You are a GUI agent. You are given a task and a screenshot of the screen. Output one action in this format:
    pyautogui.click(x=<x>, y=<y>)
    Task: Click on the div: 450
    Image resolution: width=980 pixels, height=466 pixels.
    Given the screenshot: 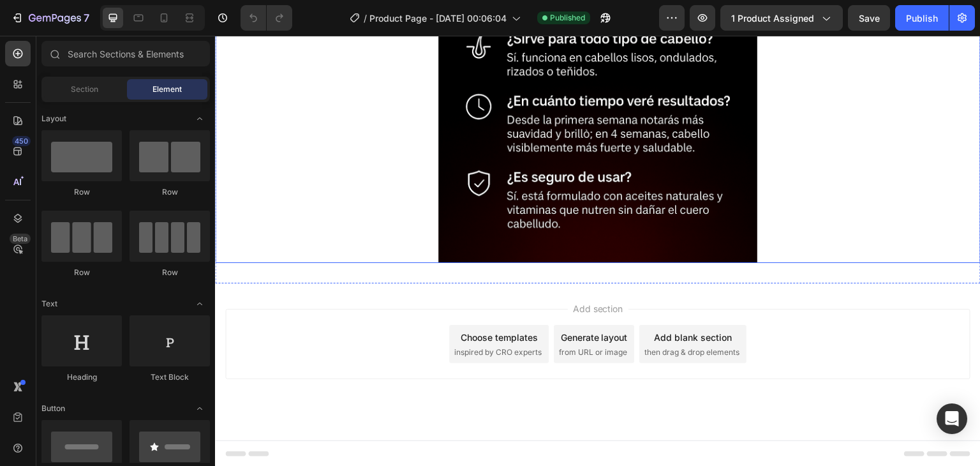 What is the action you would take?
    pyautogui.click(x=21, y=141)
    